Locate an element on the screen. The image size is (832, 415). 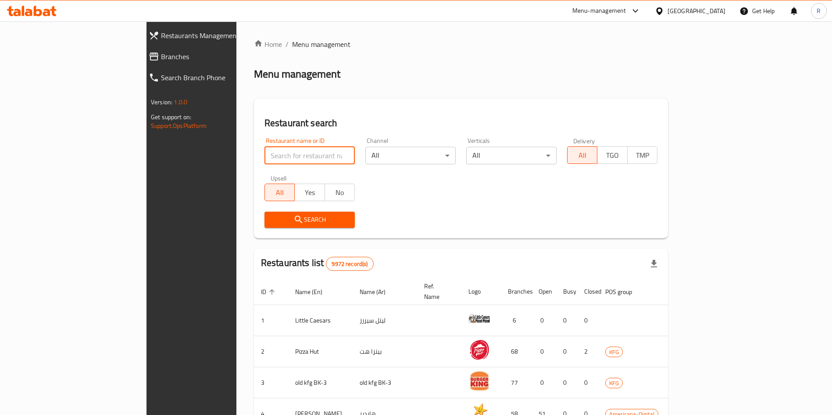
span: Search Branch Phone is located at coordinates (220, 78).